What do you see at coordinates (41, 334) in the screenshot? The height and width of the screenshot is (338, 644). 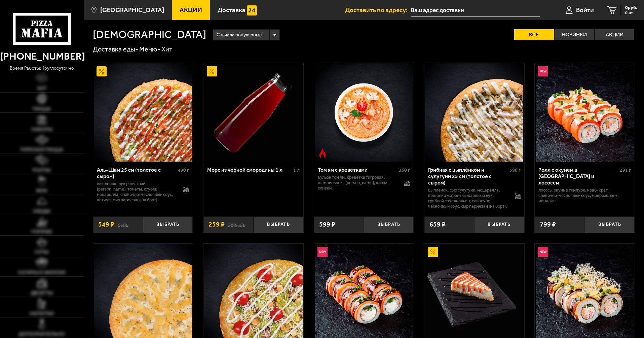 I see `span: Дополнительно` at bounding box center [41, 334].